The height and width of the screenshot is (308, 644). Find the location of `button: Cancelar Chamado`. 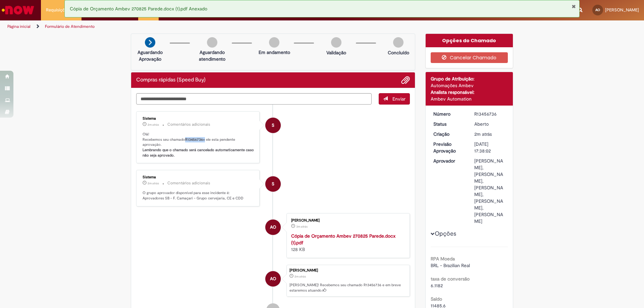

button: Cancelar Chamado is located at coordinates (469, 58).